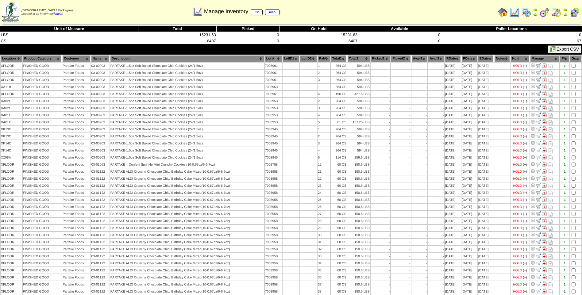 This screenshot has width=582, height=295. I want to click on th: Name, so click(100, 59).